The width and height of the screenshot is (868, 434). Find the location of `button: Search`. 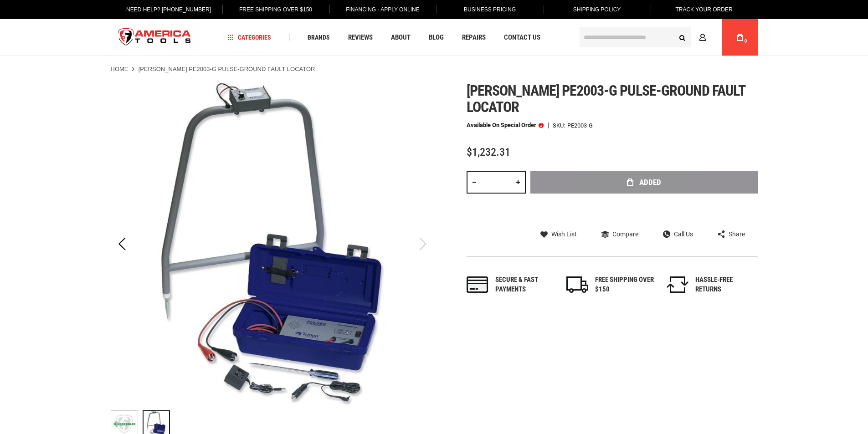

button: Search is located at coordinates (682, 38).